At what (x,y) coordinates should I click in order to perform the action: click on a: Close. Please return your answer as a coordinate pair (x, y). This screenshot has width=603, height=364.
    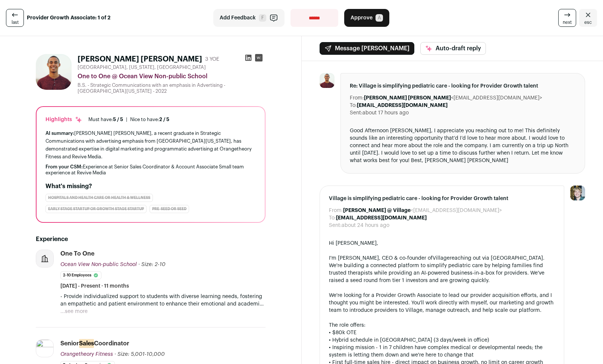
    Looking at the image, I should click on (588, 18).